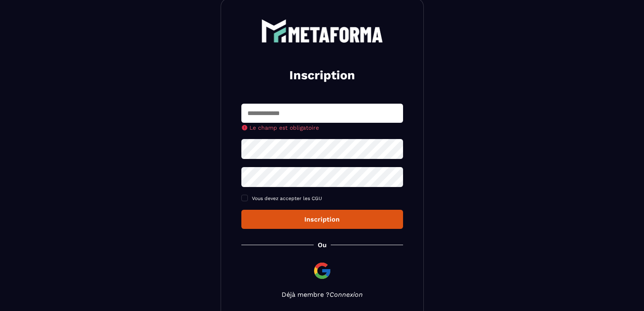 This screenshot has height=311, width=644. What do you see at coordinates (322, 75) in the screenshot?
I see `h2: Inscription` at bounding box center [322, 75].